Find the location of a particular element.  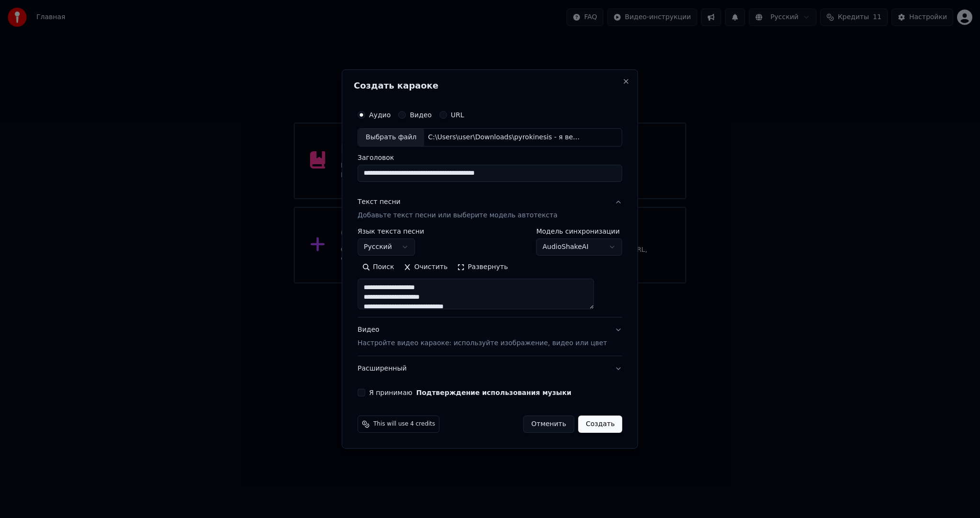

button: Очистить is located at coordinates (426, 267).